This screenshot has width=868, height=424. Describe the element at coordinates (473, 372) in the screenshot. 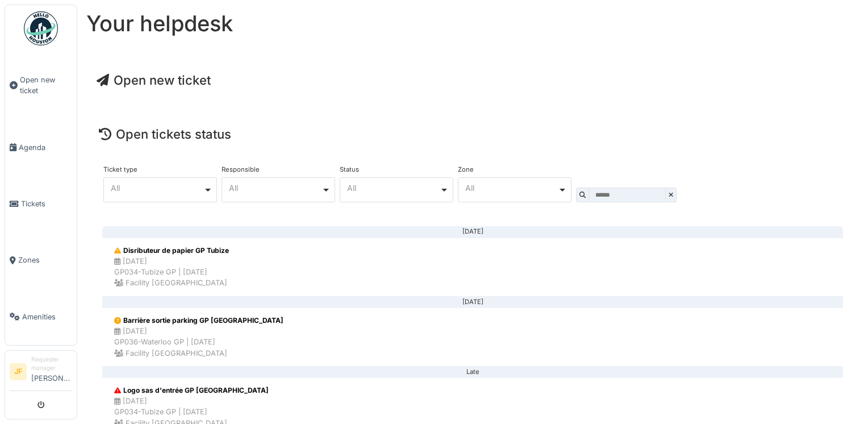

I see `div: Late` at that location.